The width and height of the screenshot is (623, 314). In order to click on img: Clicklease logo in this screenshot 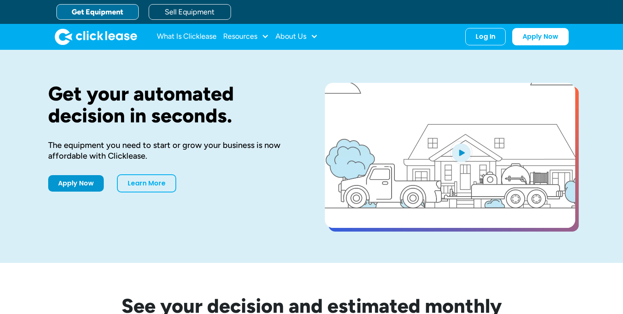, I will do `click(96, 37)`.